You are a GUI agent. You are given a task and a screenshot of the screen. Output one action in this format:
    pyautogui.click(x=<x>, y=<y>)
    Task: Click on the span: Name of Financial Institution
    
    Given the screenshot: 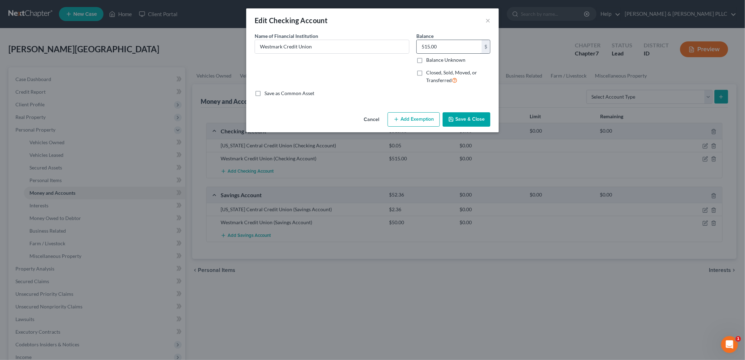 What is the action you would take?
    pyautogui.click(x=286, y=36)
    